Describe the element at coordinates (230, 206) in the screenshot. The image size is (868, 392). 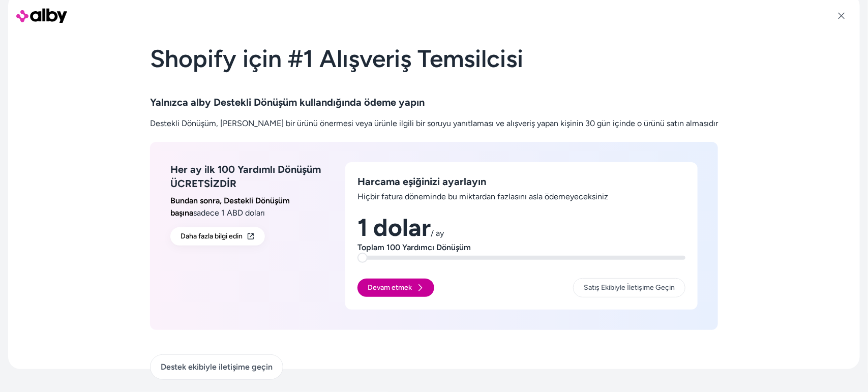
I see `font: Bundan sonra, Destekli Dönüşüm başına` at that location.